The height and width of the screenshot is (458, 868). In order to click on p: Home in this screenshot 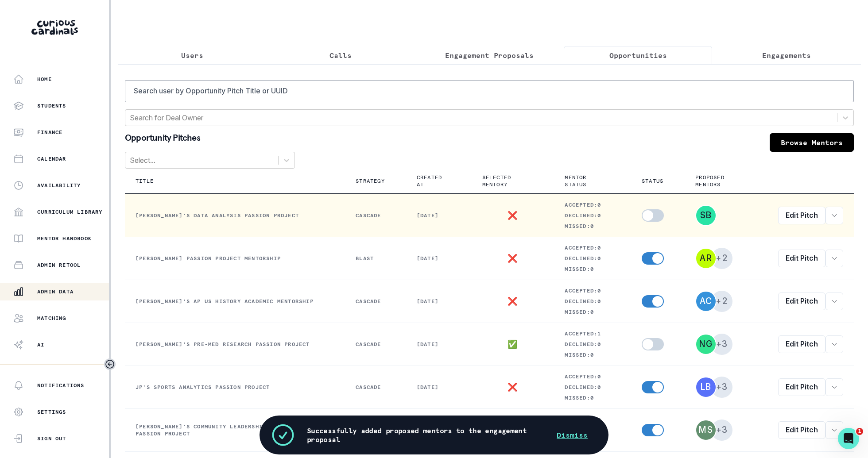, I will do `click(45, 79)`.